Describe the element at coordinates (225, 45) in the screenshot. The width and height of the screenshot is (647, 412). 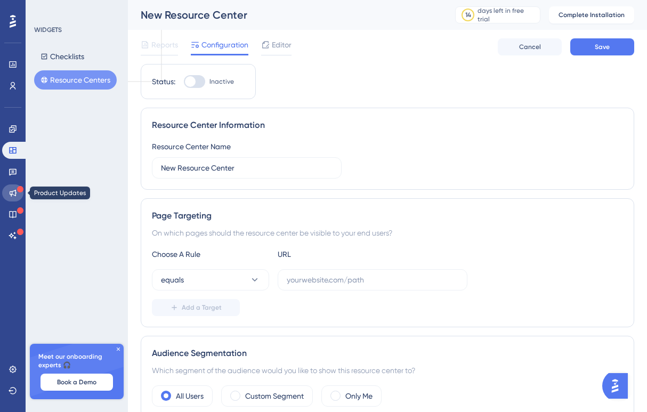
I see `span: Configuration` at that location.